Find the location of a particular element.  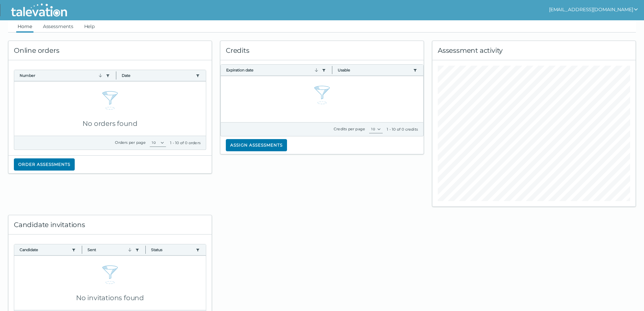

button: Status is located at coordinates (172, 249).